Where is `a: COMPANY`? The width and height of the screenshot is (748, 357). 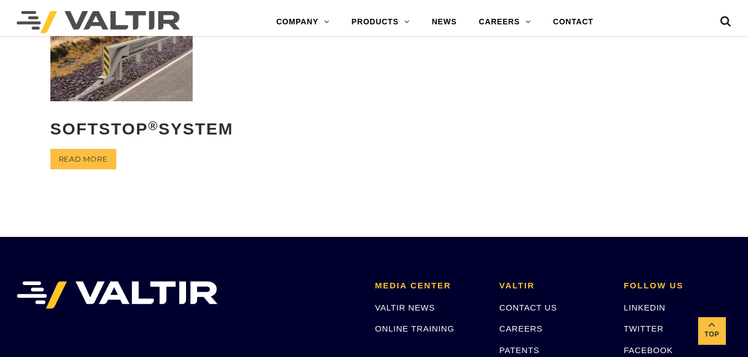 a: COMPANY is located at coordinates (303, 22).